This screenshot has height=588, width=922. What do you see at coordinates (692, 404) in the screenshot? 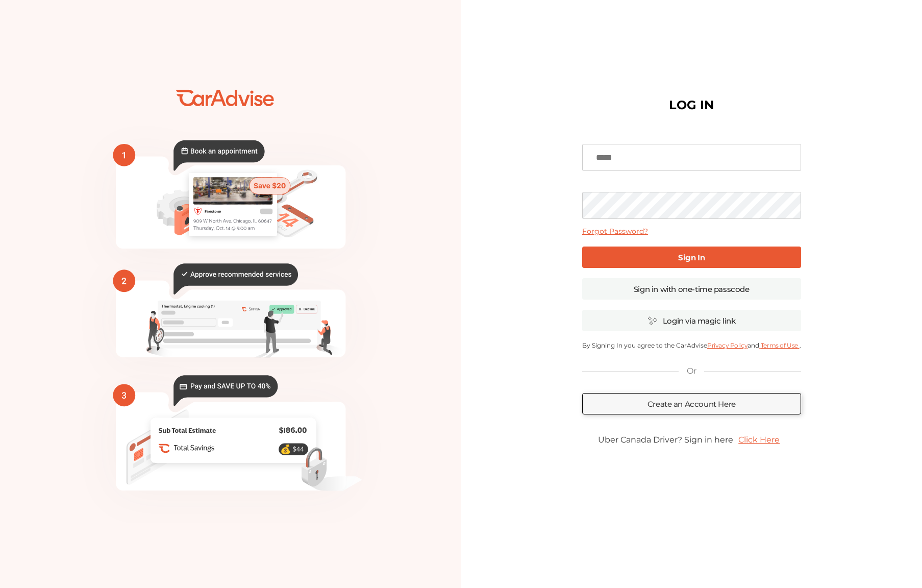
I see `a: Create an Account Here` at bounding box center [692, 404].